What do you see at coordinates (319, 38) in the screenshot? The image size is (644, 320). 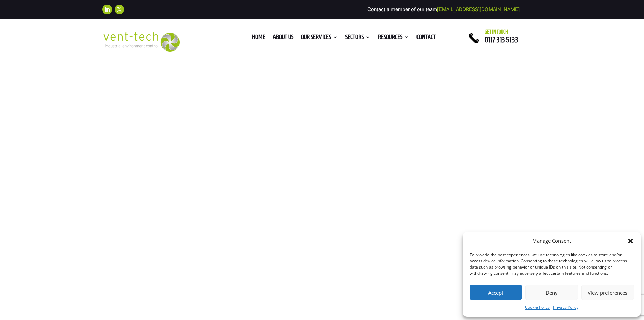 I see `a: Our Services` at bounding box center [319, 38].